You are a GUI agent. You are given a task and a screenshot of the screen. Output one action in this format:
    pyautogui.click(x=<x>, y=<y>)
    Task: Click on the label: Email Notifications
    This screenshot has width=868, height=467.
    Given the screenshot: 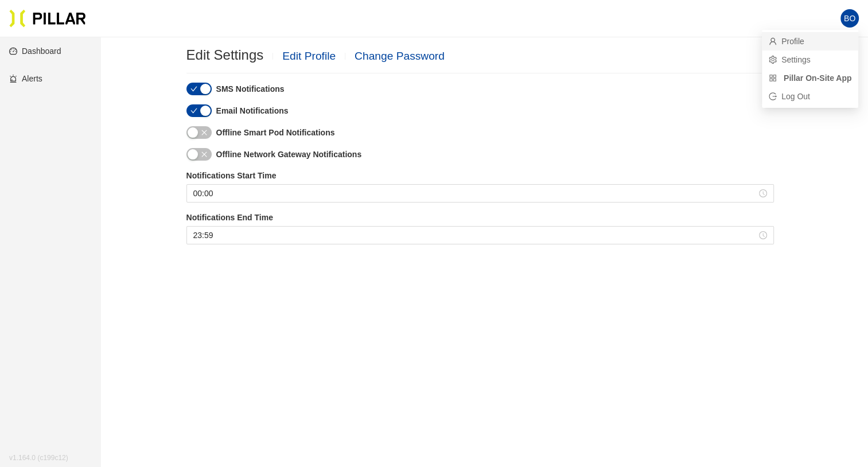 What is the action you would take?
    pyautogui.click(x=252, y=111)
    